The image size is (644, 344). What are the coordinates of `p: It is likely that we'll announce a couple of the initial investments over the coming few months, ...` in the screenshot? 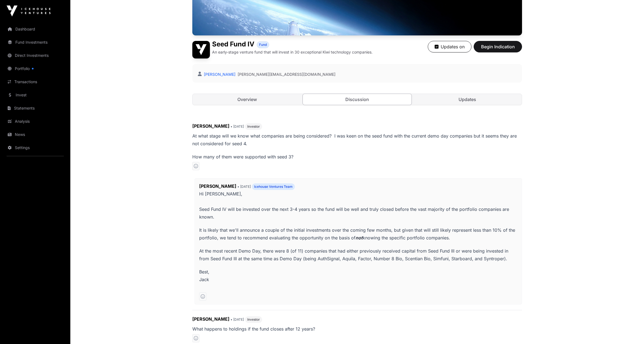 It's located at (358, 234).